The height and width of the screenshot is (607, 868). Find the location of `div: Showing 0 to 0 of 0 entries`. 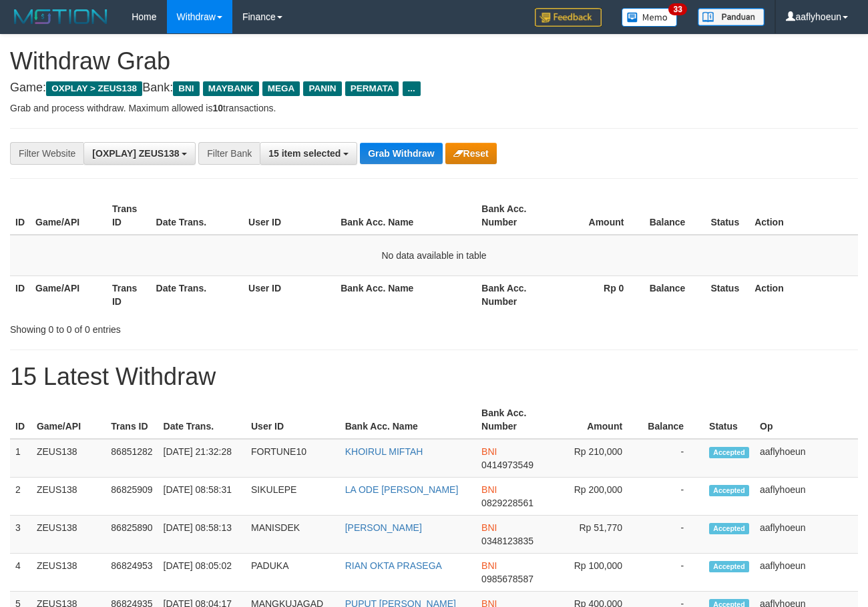

div: Showing 0 to 0 of 0 entries is located at coordinates (181, 327).